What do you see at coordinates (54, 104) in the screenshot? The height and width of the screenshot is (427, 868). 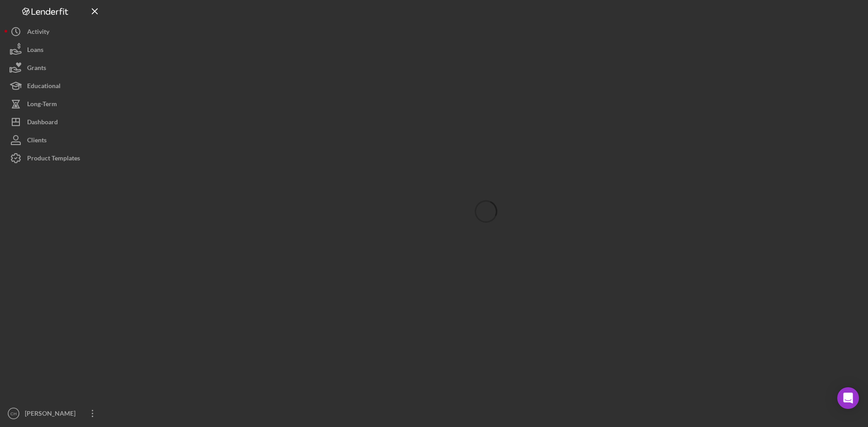 I see `a: Long-Term` at bounding box center [54, 104].